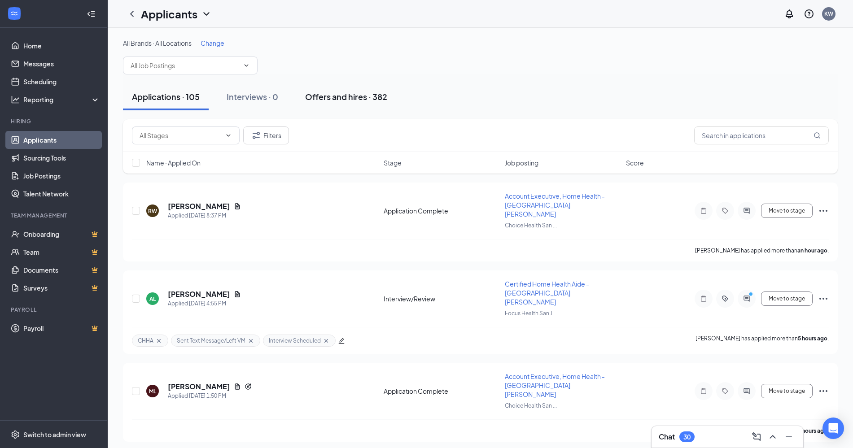  Describe the element at coordinates (145, 340) in the screenshot. I see `span: CHHA` at that location.